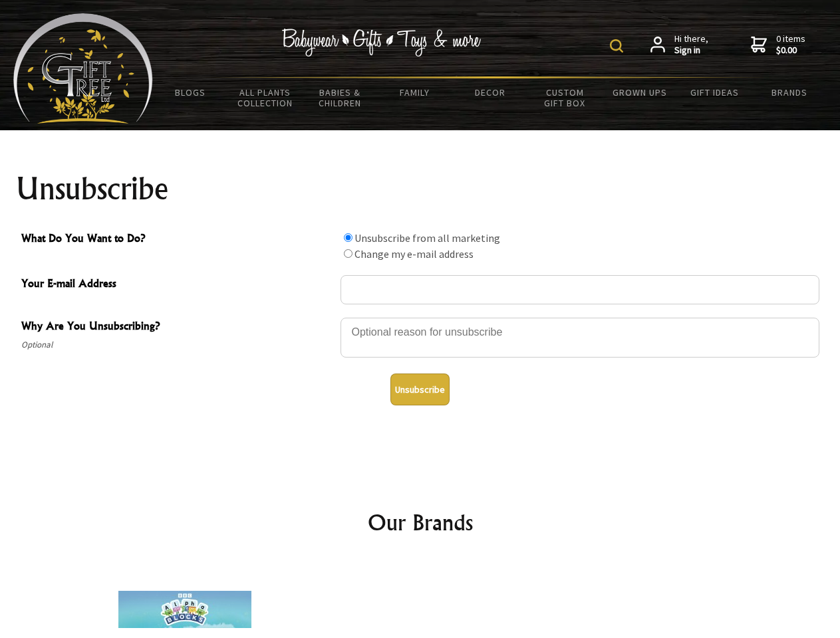 Image resolution: width=840 pixels, height=638 pixels. Describe the element at coordinates (580, 290) in the screenshot. I see `input: Your E-mail Address` at that location.